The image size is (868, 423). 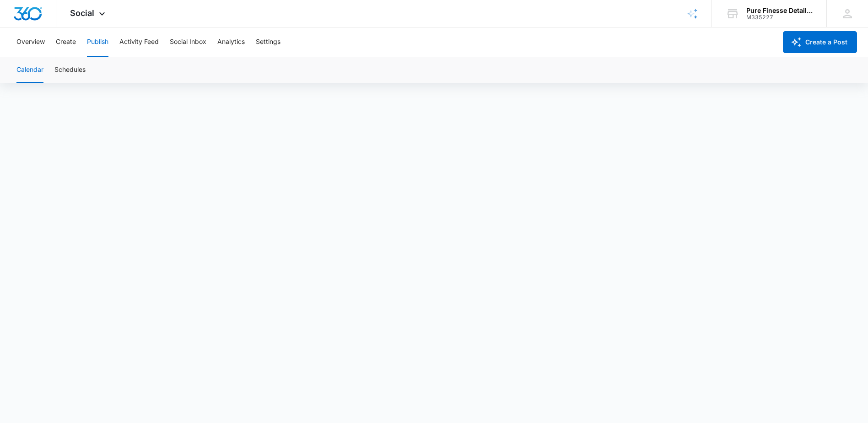 What do you see at coordinates (820, 42) in the screenshot?
I see `button: Create a Post` at bounding box center [820, 42].